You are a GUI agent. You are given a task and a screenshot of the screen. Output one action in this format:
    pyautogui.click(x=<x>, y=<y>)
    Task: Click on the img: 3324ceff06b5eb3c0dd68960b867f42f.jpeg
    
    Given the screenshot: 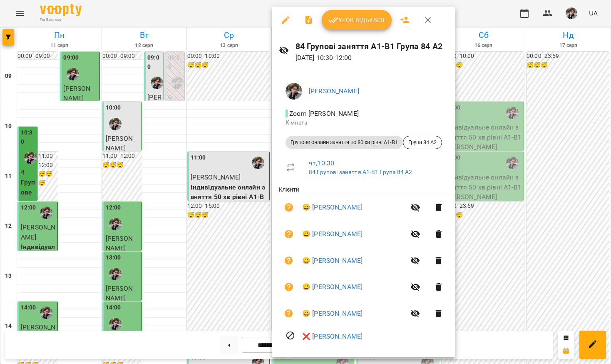 What is the action you would take?
    pyautogui.click(x=294, y=91)
    